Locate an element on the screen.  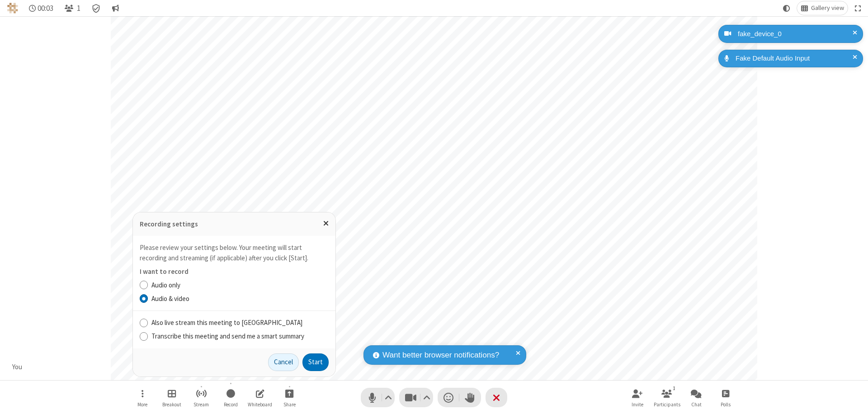
button: Start streaming is located at coordinates (201, 397).